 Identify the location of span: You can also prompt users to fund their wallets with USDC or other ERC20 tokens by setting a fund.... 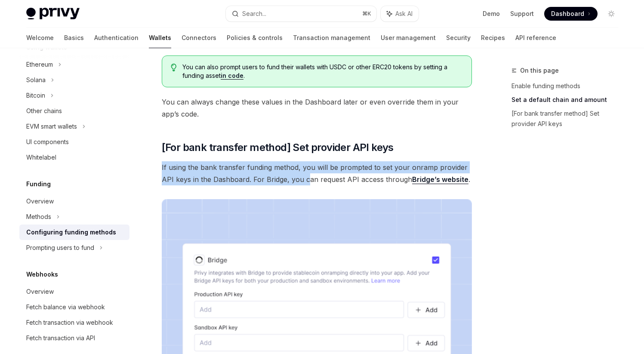
(322, 71).